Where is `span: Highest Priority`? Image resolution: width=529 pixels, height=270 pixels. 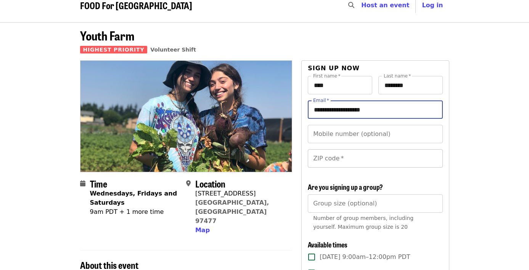
span: Highest Priority is located at coordinates (114, 50).